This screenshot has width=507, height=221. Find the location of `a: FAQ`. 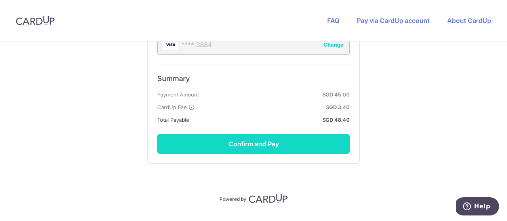

a: FAQ is located at coordinates (333, 21).